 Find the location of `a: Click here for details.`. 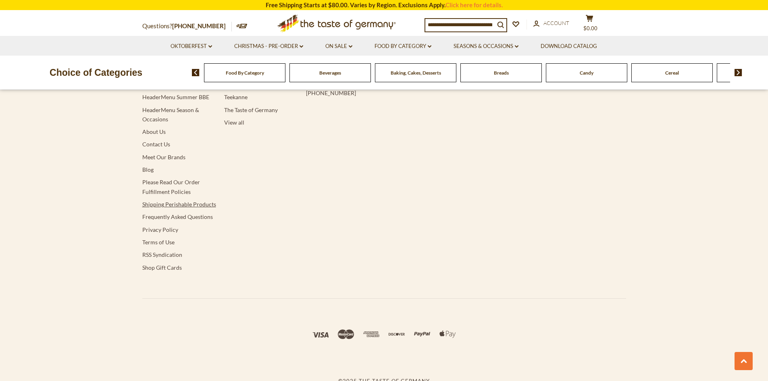

a: Click here for details. is located at coordinates (474, 5).